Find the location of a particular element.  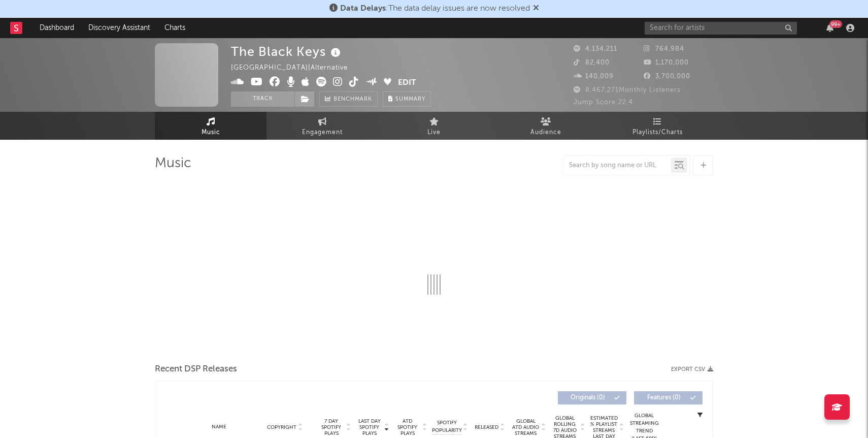

a: Playlists/Charts is located at coordinates (657, 126).